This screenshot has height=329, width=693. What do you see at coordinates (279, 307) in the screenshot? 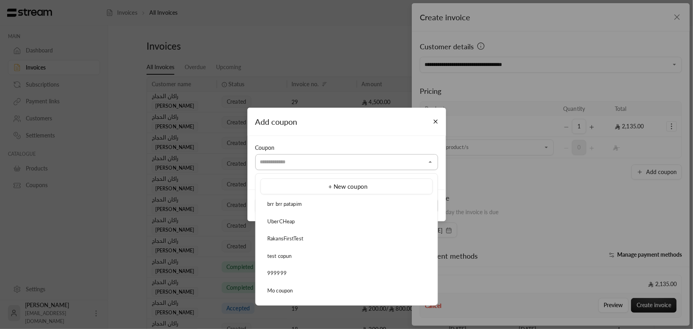
I see `span: wag1 my g` at bounding box center [279, 307].